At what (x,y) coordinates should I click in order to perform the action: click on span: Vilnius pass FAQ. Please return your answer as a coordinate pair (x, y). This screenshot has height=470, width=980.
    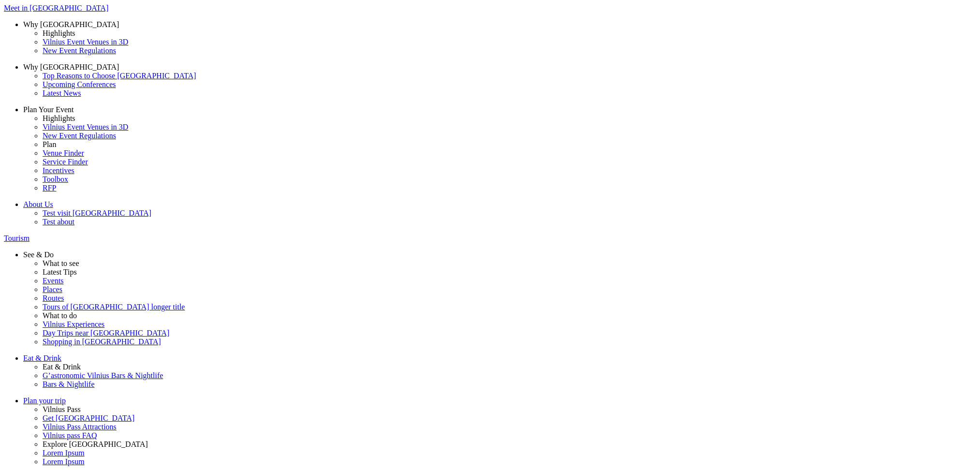
    Looking at the image, I should click on (70, 435).